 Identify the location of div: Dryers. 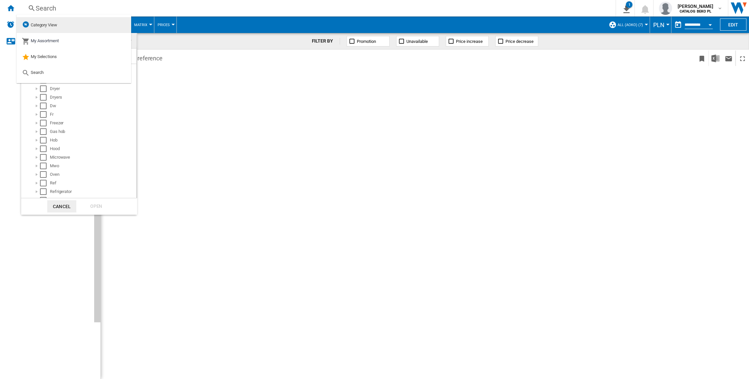
(92, 97).